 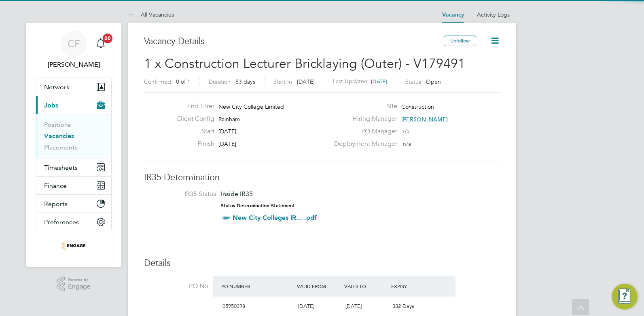 What do you see at coordinates (61, 147) in the screenshot?
I see `a: Placements` at bounding box center [61, 147].